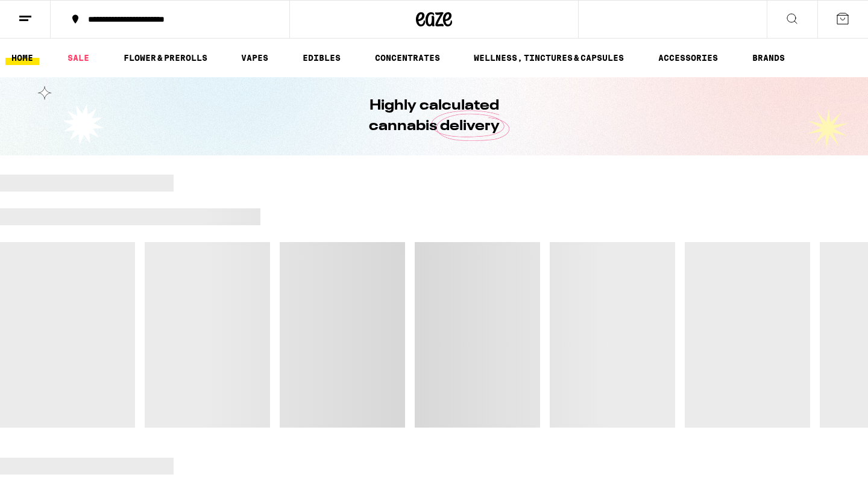 The height and width of the screenshot is (489, 868). What do you see at coordinates (434, 116) in the screenshot?
I see `h1: Highly calculated cannabis delivery` at bounding box center [434, 116].